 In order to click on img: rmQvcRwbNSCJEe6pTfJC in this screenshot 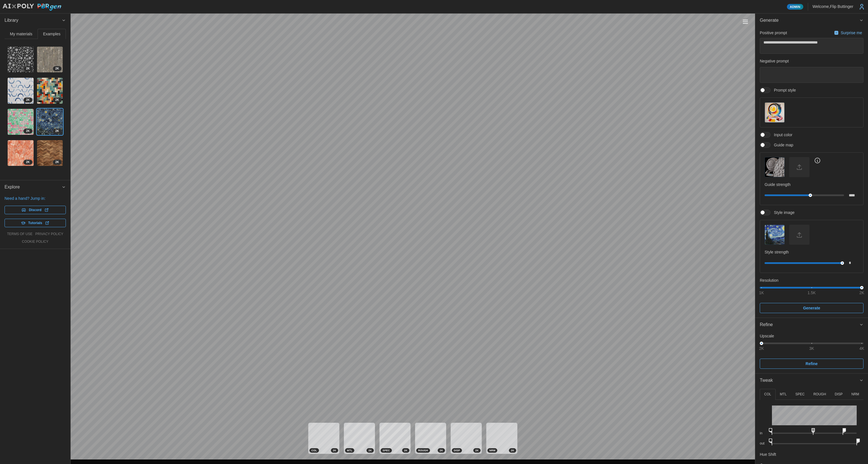, I will do `click(21, 122)`.